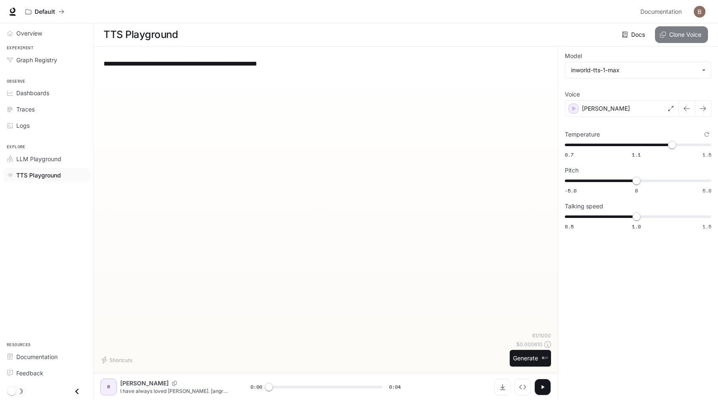 Image resolution: width=718 pixels, height=400 pixels. I want to click on button: Copy Voice ID, so click(174, 383).